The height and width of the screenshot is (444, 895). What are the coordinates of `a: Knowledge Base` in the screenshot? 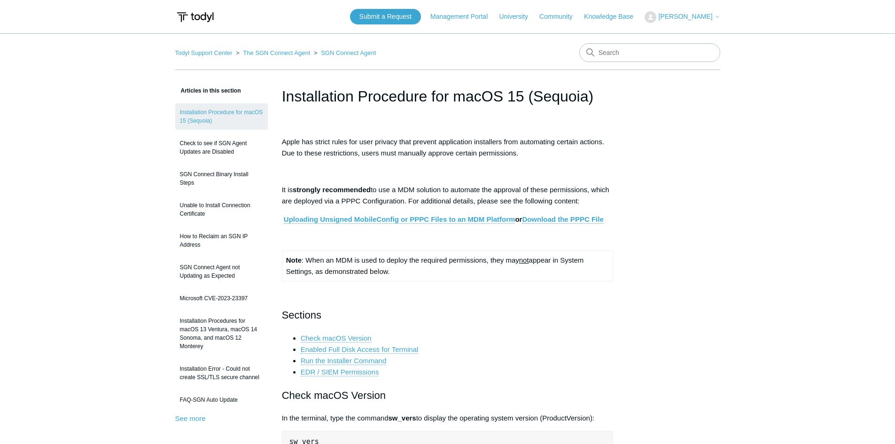 It's located at (613, 16).